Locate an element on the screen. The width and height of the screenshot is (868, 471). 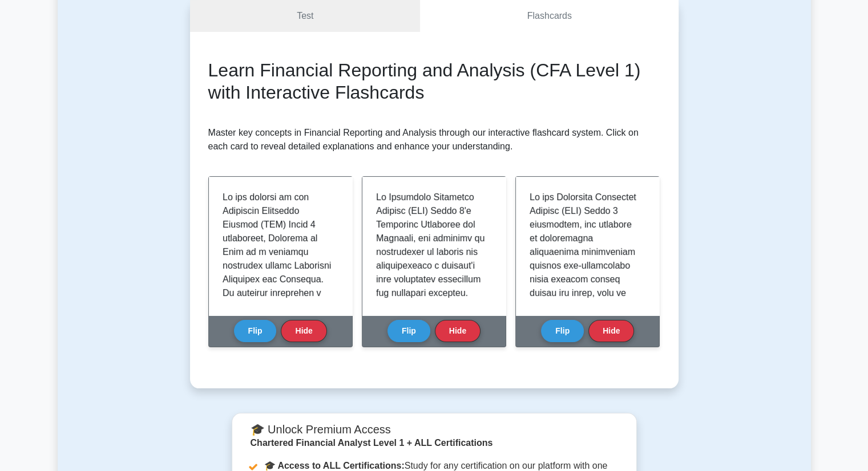
strong: Chartered Financial Analyst Level 1 + ALL Certifications is located at coordinates (372, 443).